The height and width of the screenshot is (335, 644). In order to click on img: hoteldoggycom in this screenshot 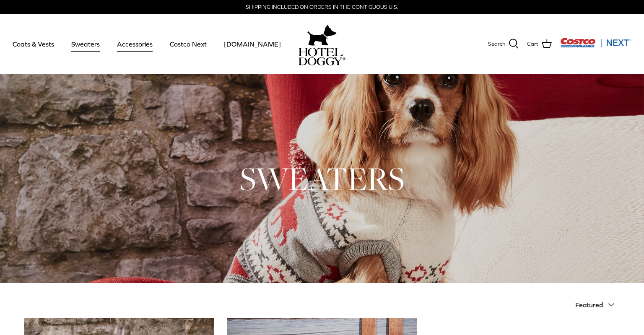, I will do `click(322, 57)`.